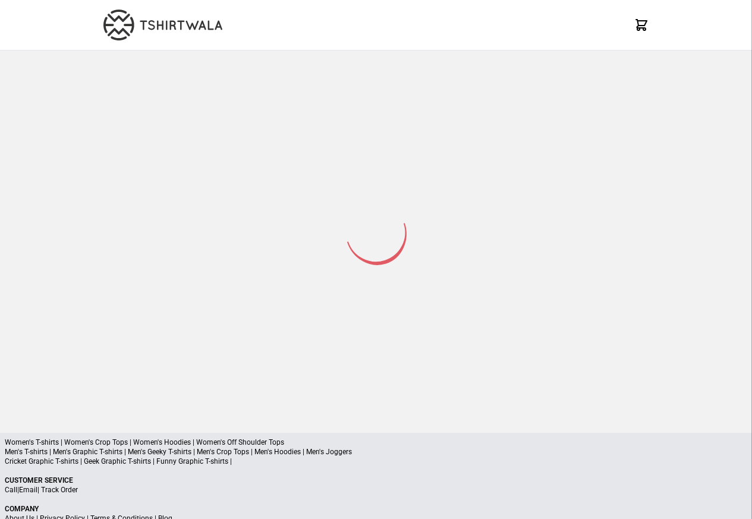 Image resolution: width=752 pixels, height=519 pixels. What do you see at coordinates (28, 490) in the screenshot?
I see `a: Email` at bounding box center [28, 490].